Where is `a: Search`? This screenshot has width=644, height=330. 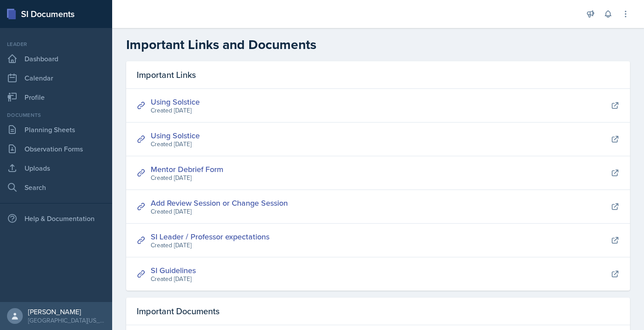
a: Search is located at coordinates (56, 187).